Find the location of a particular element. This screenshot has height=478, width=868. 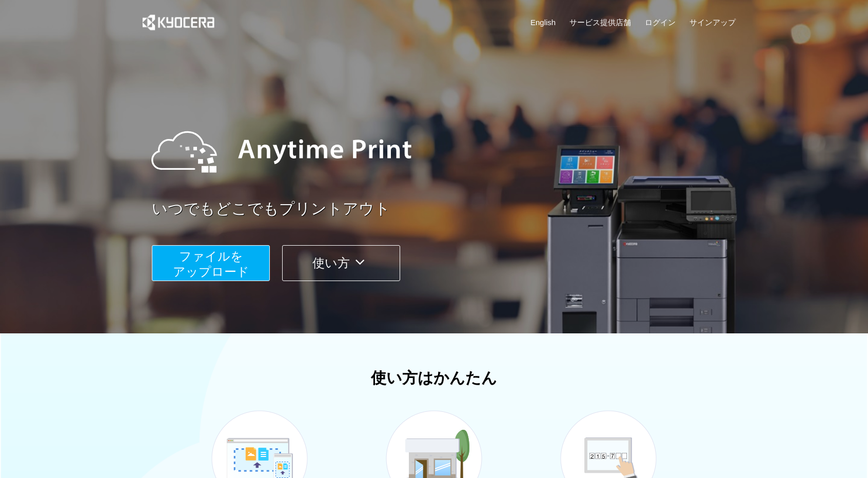

button: ファイルを​​アップロード is located at coordinates (211, 263).